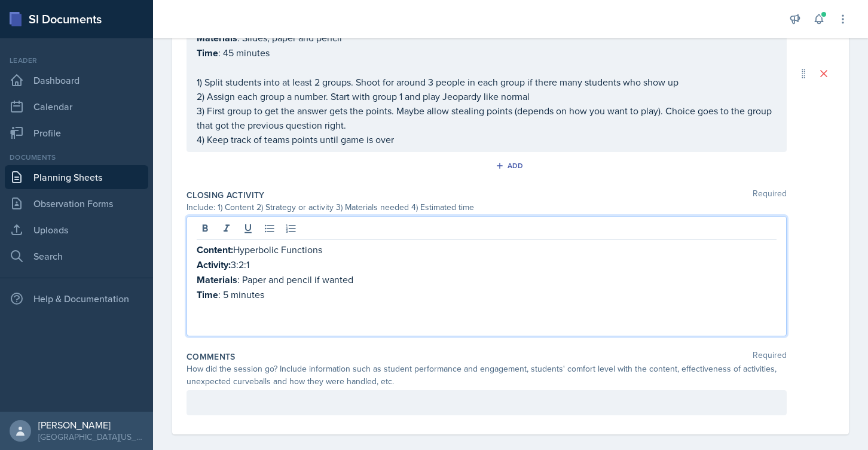  What do you see at coordinates (77, 107) in the screenshot?
I see `a: Calendar` at bounding box center [77, 107].